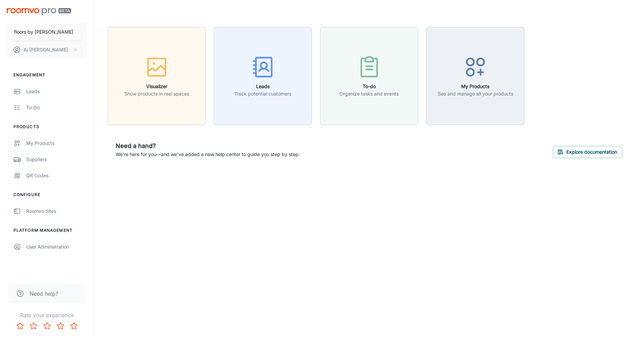 This screenshot has height=338, width=644. Describe the element at coordinates (369, 76) in the screenshot. I see `button: To-doOrganize tasks and events` at that location.